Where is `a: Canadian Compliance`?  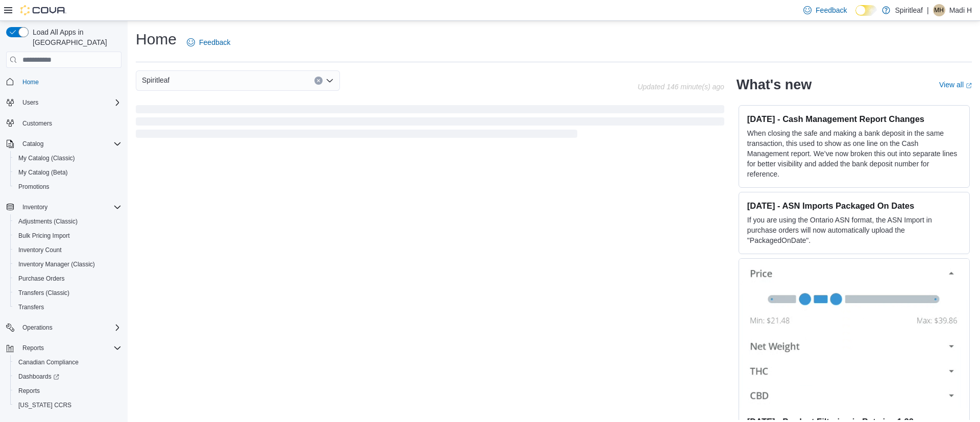
a: Canadian Compliance is located at coordinates (48, 362).